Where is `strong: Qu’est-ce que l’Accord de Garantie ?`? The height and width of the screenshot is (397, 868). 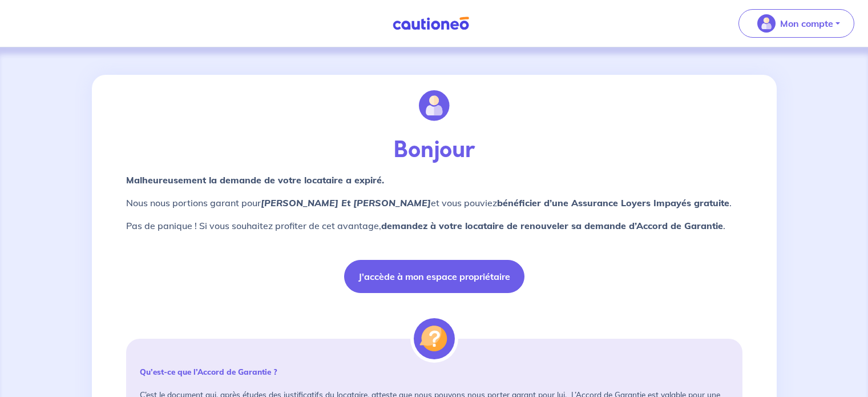 strong: Qu’est-ce que l’Accord de Garantie ? is located at coordinates (208, 371).